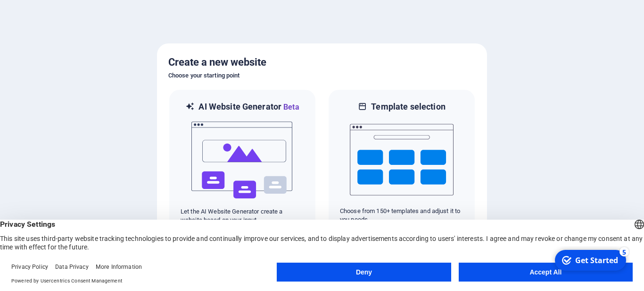  I want to click on p: Let the AI Website Generator create a website based on your input., so click(242, 215).